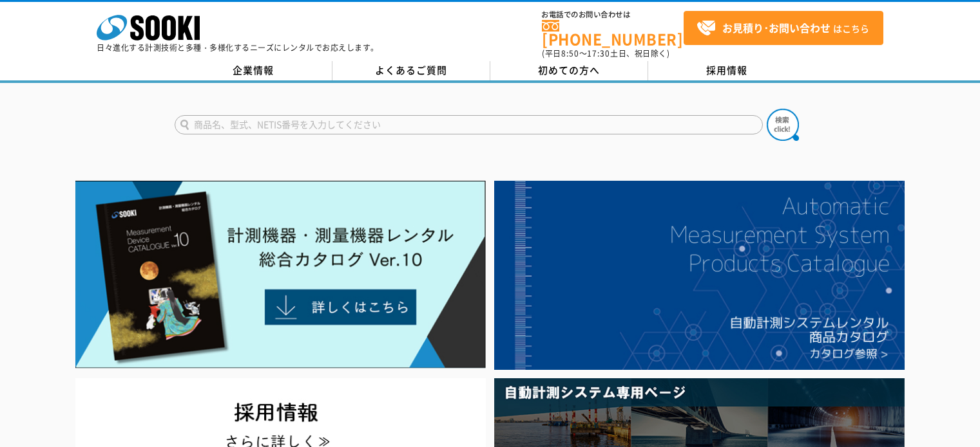  What do you see at coordinates (254, 71) in the screenshot?
I see `a: 企業情報` at bounding box center [254, 71].